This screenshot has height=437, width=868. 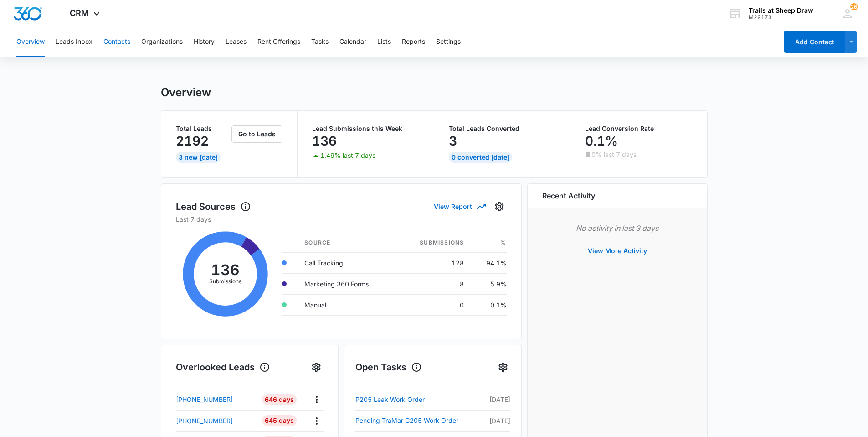 What do you see at coordinates (214, 207) in the screenshot?
I see `h1: Lead Sources` at bounding box center [214, 207].